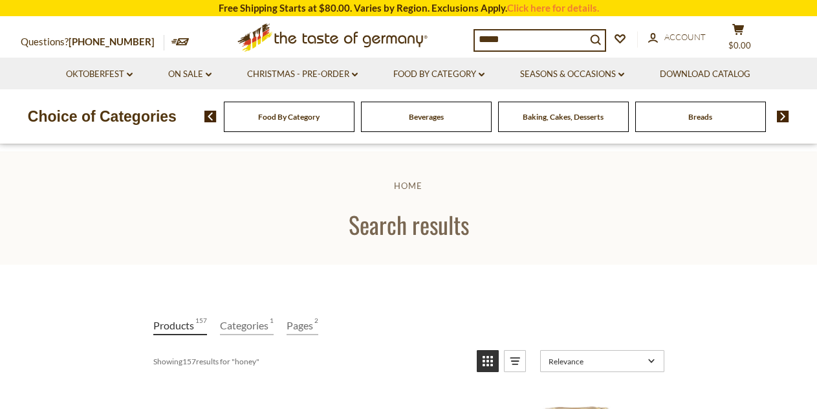 The image size is (817, 409). I want to click on button: $0.00, so click(739, 39).